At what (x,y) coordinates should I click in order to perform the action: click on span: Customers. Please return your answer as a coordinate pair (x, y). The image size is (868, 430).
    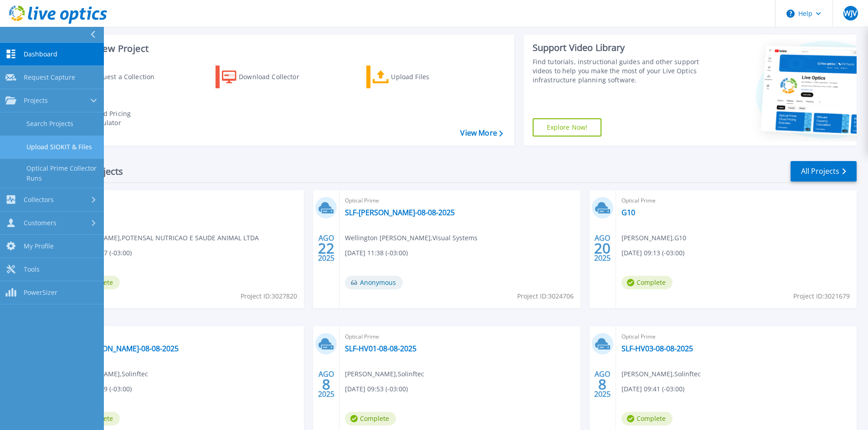
    Looking at the image, I should click on (40, 223).